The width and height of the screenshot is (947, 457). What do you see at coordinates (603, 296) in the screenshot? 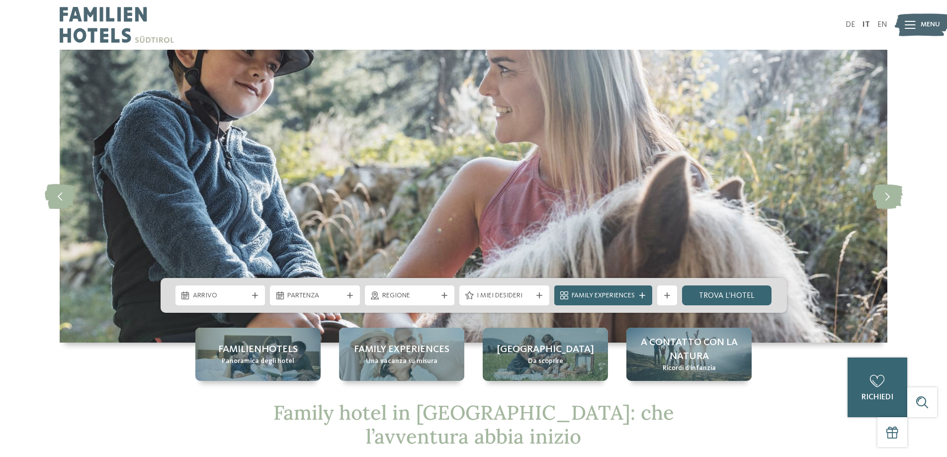
I see `span: Family Experiences` at bounding box center [603, 296].